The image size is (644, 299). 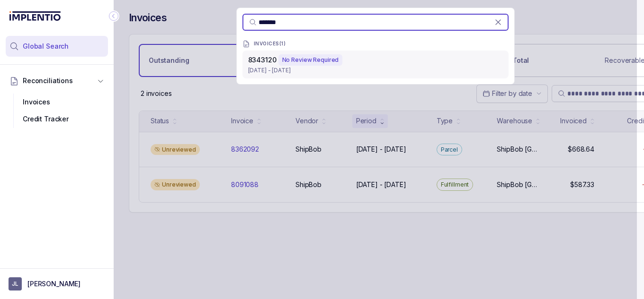 I want to click on span: 8343120, so click(x=262, y=59).